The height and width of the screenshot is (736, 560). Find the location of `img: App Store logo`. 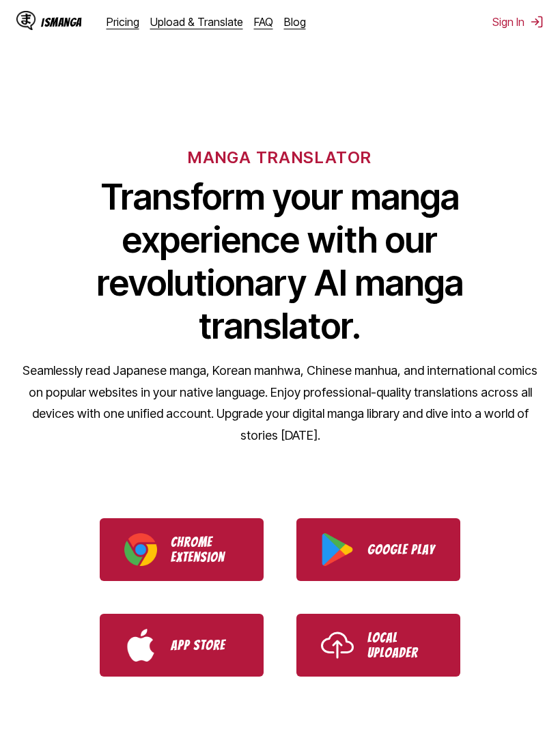

img: App Store logo is located at coordinates (141, 645).